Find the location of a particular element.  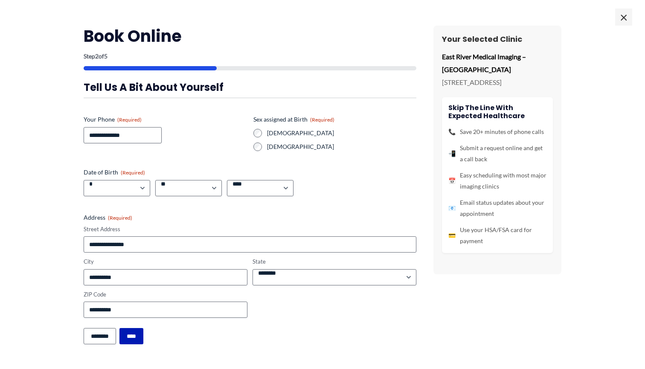

legend: Sex assigned at Birth is located at coordinates (294, 119).